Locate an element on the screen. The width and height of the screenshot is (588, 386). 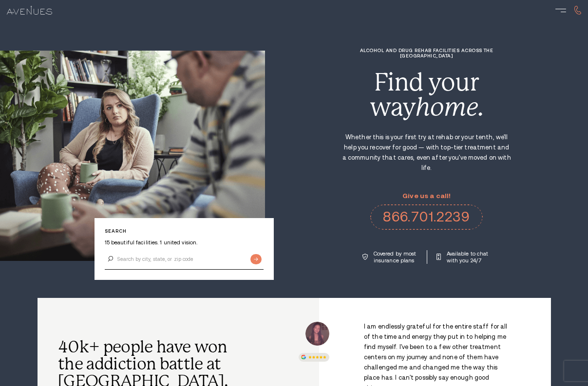
input: Search by city, state, or zip code is located at coordinates (184, 259).